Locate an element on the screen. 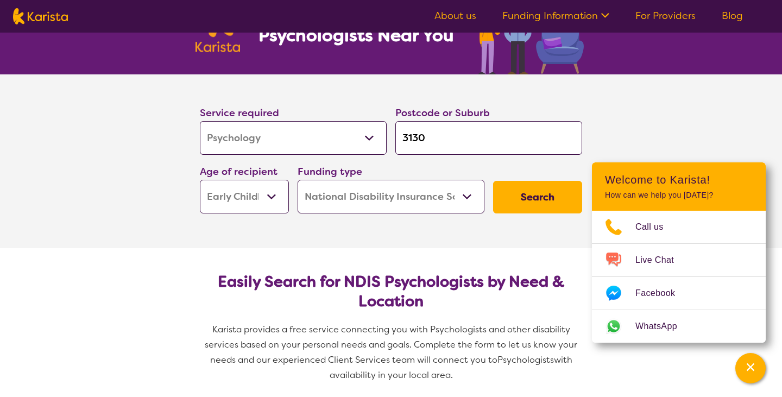  h1: Find NDIS Psychologists Near You is located at coordinates (359, 24).